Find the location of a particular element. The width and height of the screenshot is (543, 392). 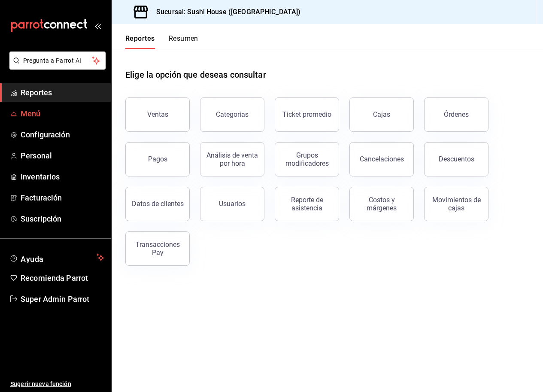

button: Cajas is located at coordinates (382, 115).